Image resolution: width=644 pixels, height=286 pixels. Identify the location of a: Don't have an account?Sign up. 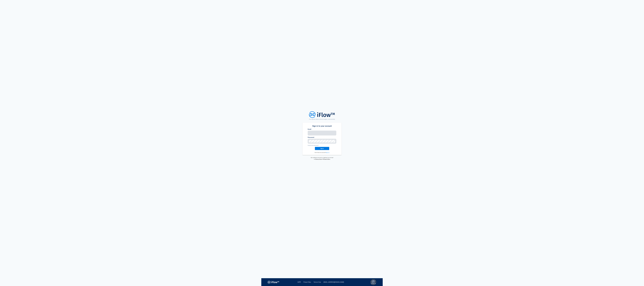
(322, 153).